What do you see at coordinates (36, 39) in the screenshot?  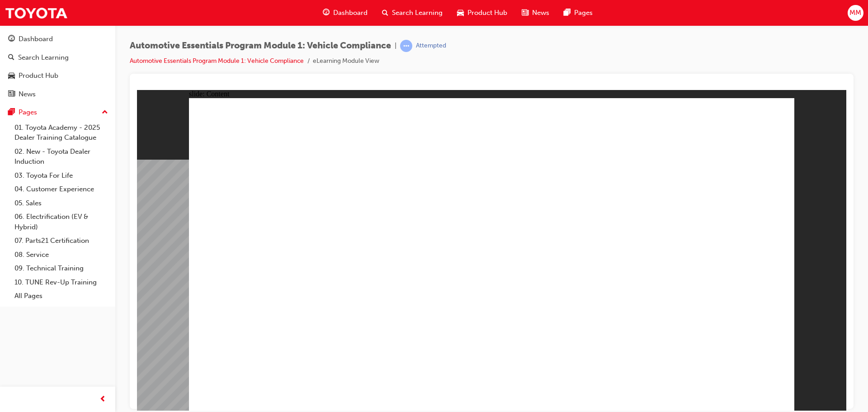 I see `div: Dashboard` at bounding box center [36, 39].